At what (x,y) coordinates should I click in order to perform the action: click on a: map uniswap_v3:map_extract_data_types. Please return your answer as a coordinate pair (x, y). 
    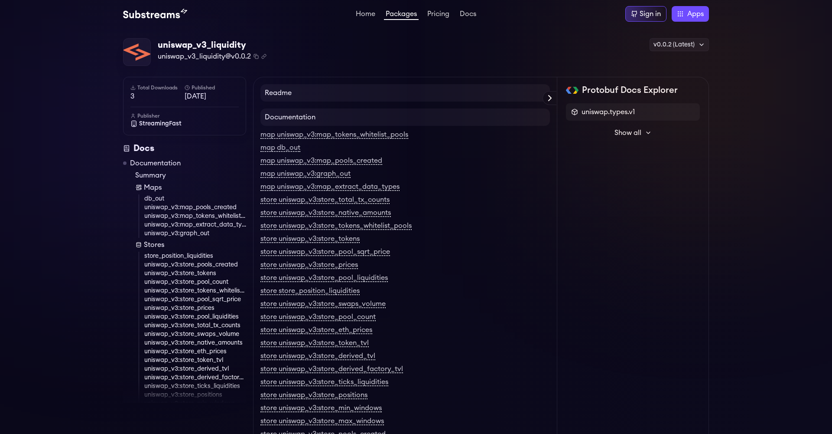
    Looking at the image, I should click on (330, 187).